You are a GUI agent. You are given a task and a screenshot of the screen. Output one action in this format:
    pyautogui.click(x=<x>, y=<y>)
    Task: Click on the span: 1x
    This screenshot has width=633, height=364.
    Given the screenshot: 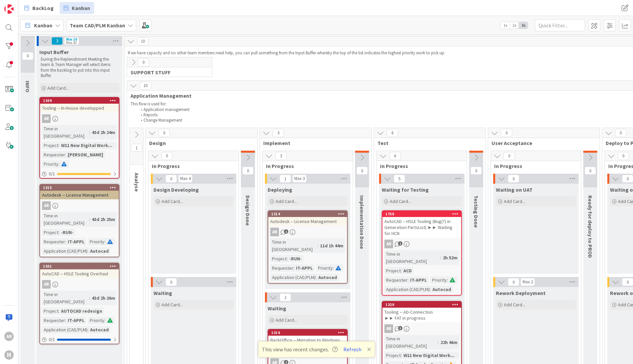 What is the action you would take?
    pyautogui.click(x=505, y=25)
    